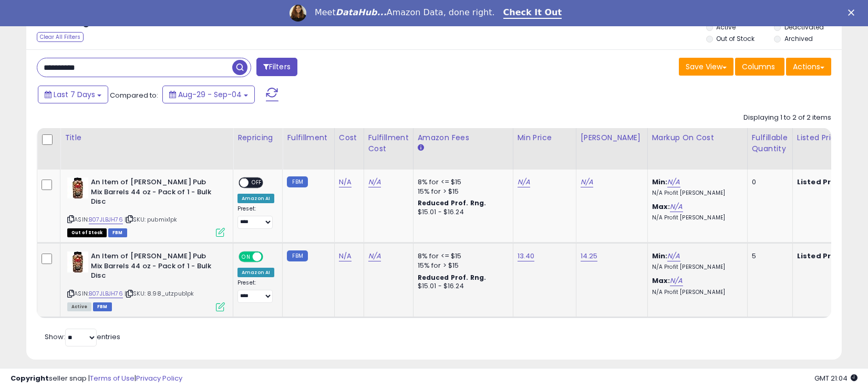 The width and height of the screenshot is (868, 389). I want to click on span: Last 7 Days, so click(74, 95).